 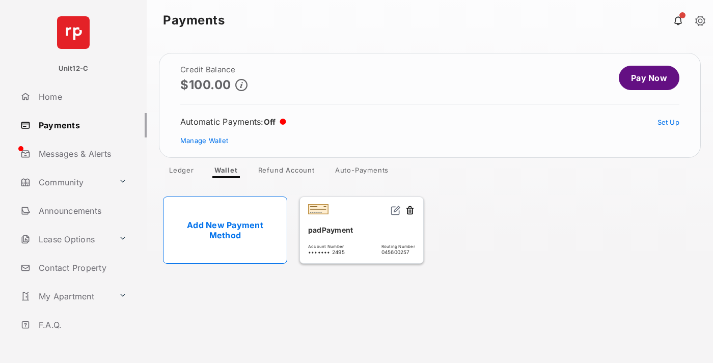 What do you see at coordinates (286, 172) in the screenshot?
I see `a: Refund Account` at bounding box center [286, 172].